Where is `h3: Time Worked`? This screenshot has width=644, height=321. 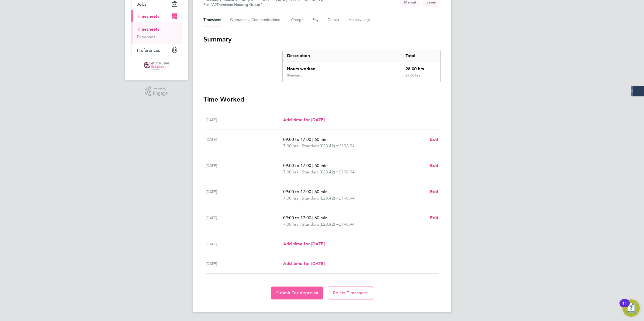
h3: Time Worked is located at coordinates (322, 99).